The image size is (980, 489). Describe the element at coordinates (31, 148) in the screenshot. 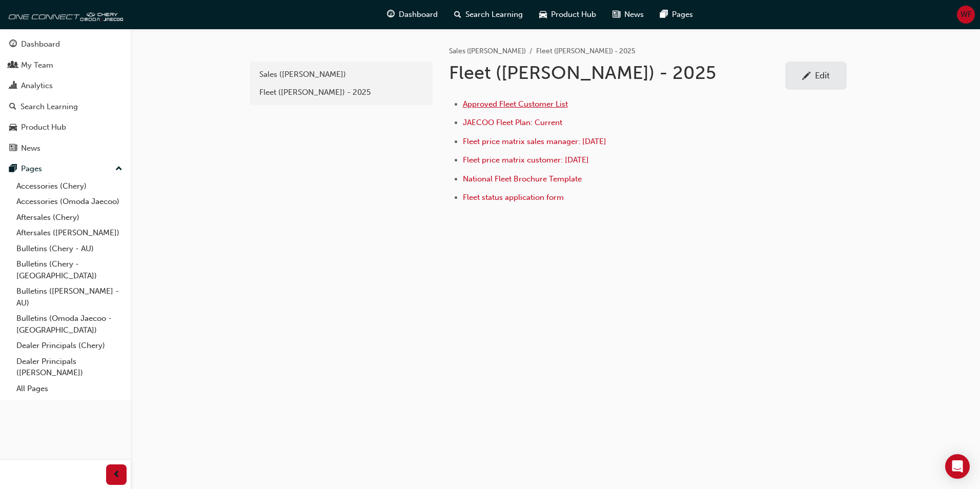

I see `div: News` at that location.